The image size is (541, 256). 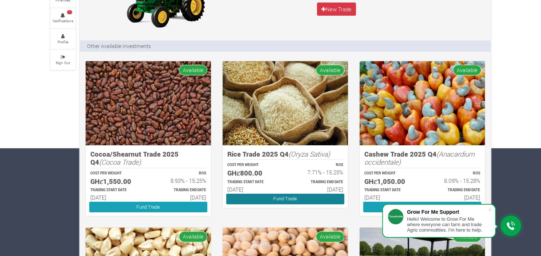 I want to click on a: Profile, so click(x=63, y=39).